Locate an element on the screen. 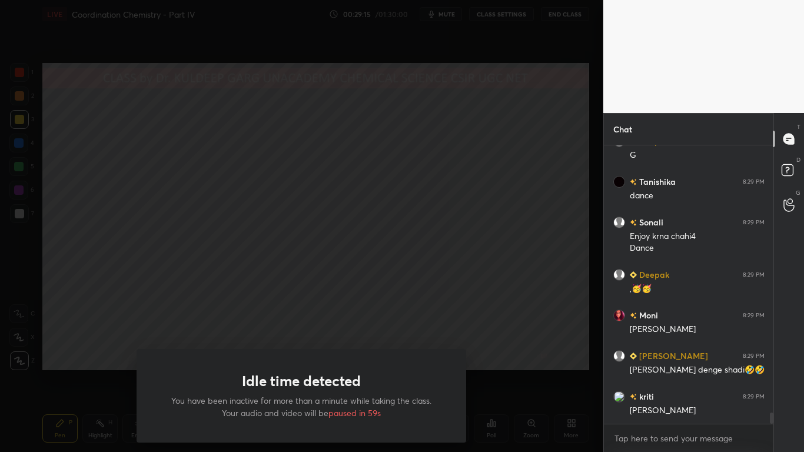 This screenshot has height=452, width=804. div: grid is located at coordinates (689, 284).